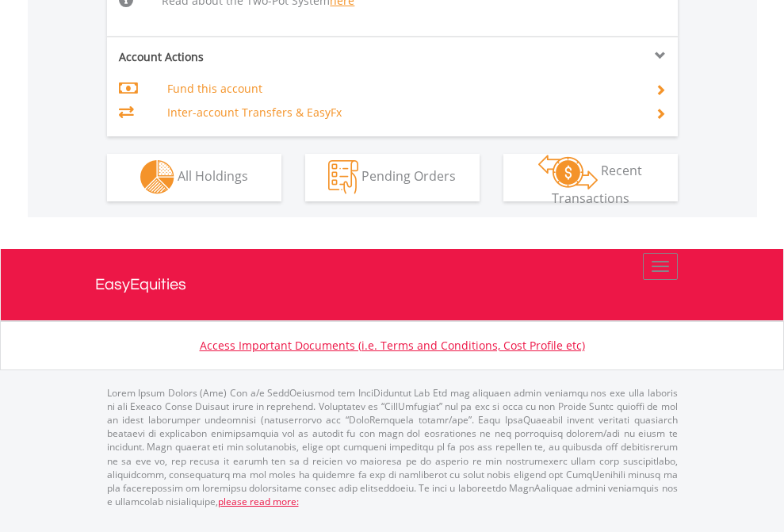  I want to click on td: Fund this account, so click(401, 89).